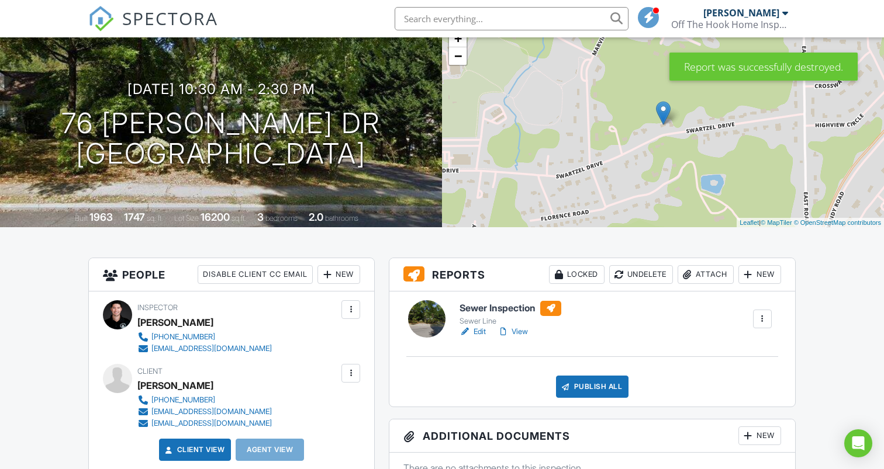 This screenshot has height=469, width=884. Describe the element at coordinates (592, 436) in the screenshot. I see `h3: Additional Documents` at that location.